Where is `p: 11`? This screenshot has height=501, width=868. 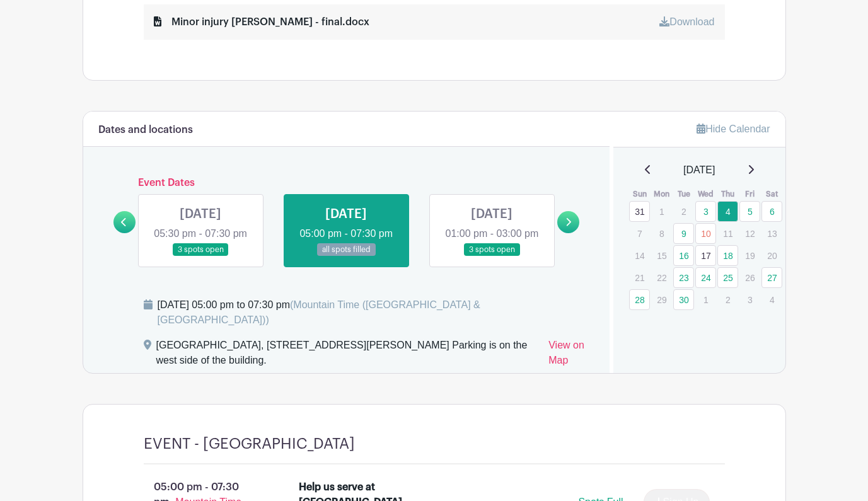 p: 11 is located at coordinates (727, 233).